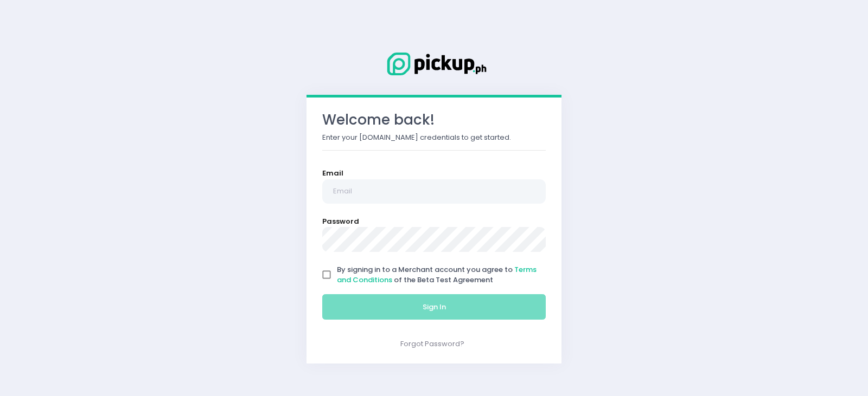 The height and width of the screenshot is (396, 868). What do you see at coordinates (434, 306) in the screenshot?
I see `span: Sign In` at bounding box center [434, 306].